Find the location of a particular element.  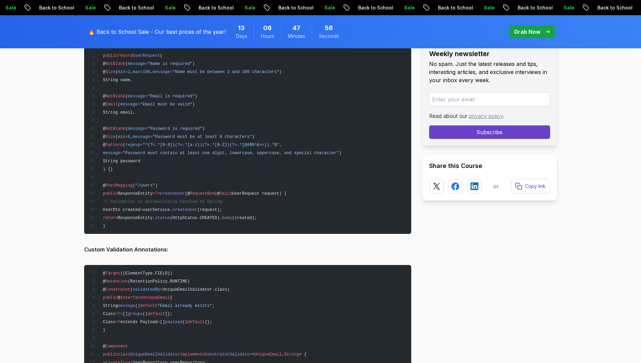

span: "Email already exists" is located at coordinates (185, 306).